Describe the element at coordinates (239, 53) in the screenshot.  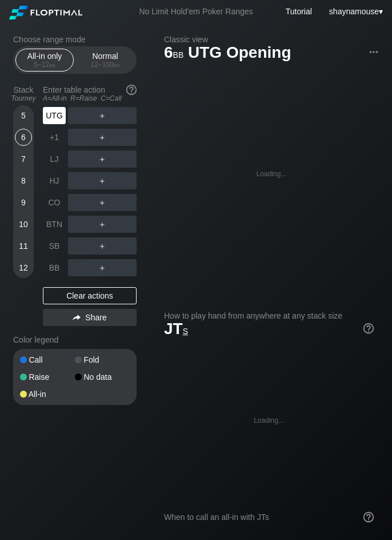
I see `span: UTG Opening` at that location.